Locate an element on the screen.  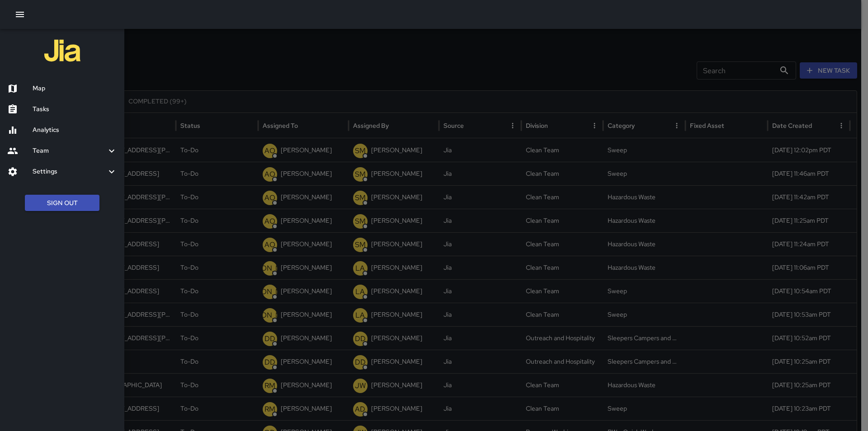
h6: Settings is located at coordinates (69, 172).